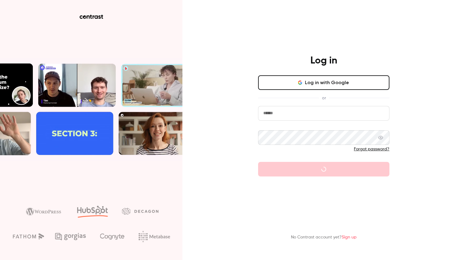 The image size is (456, 260). Describe the element at coordinates (324, 237) in the screenshot. I see `p: No Contrast account yet?` at that location.